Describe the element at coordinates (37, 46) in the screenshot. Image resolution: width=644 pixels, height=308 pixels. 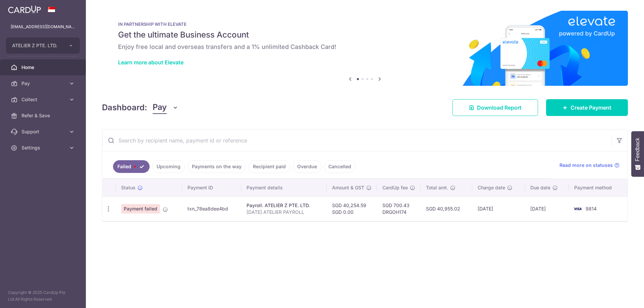
I see `span: ATELIER Z PTE. LTD.` at that location.